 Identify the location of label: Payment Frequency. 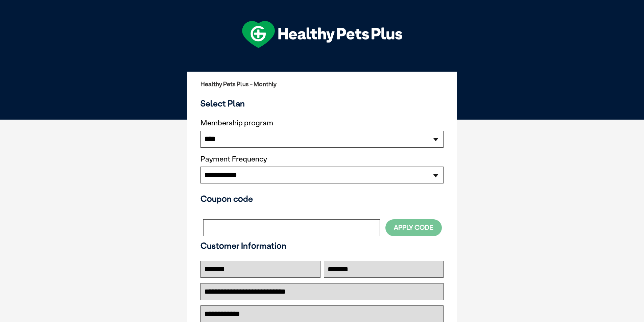
(234, 159).